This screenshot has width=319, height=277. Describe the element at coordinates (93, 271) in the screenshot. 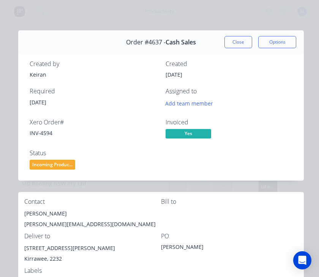

I see `div: Labels` at that location.